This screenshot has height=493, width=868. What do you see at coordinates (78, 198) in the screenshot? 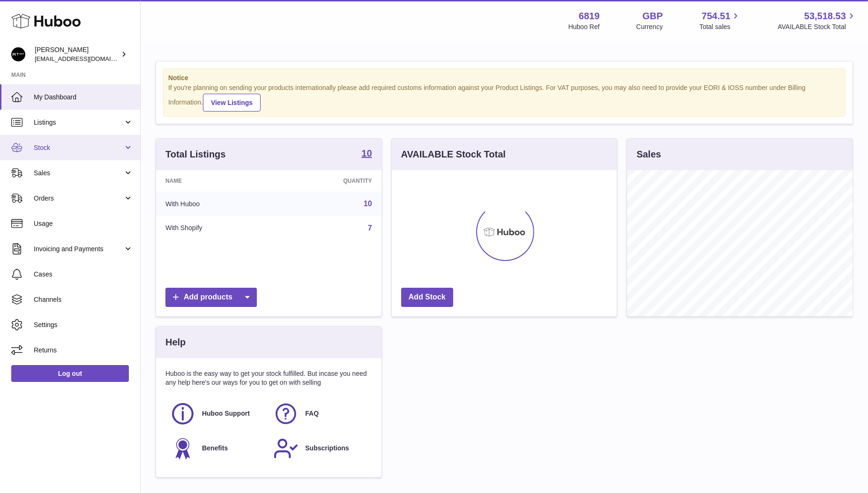
I see `span: Orders` at bounding box center [78, 198].